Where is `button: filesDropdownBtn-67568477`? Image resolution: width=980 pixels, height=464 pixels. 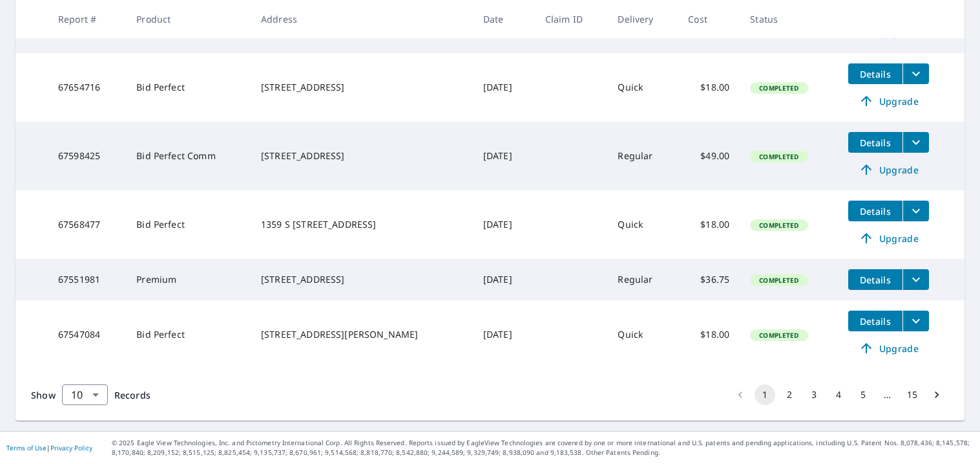
button: filesDropdownBtn-67568477 is located at coordinates (915, 211).